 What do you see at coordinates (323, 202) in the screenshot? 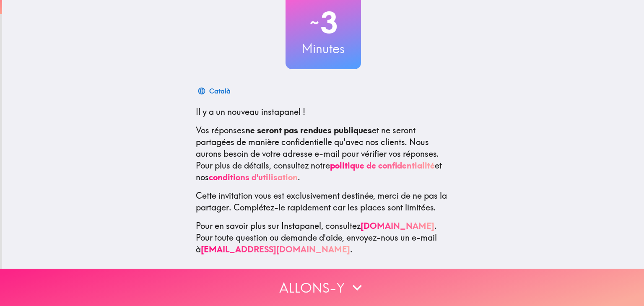
I see `p: Cette invitation vous est exclusivement destinée, merci de ne pas la partager. Complétez-le rapid...` at bounding box center [323, 202].